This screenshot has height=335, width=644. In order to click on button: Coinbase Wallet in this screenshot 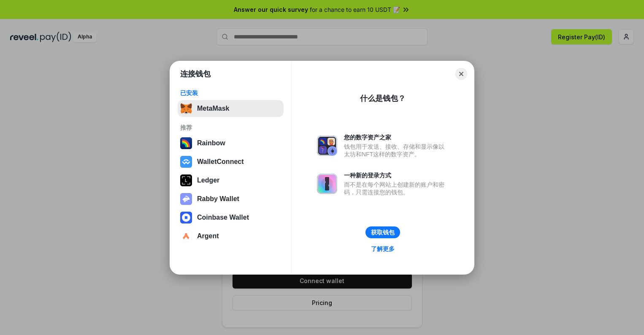, I will do `click(231, 217)`.